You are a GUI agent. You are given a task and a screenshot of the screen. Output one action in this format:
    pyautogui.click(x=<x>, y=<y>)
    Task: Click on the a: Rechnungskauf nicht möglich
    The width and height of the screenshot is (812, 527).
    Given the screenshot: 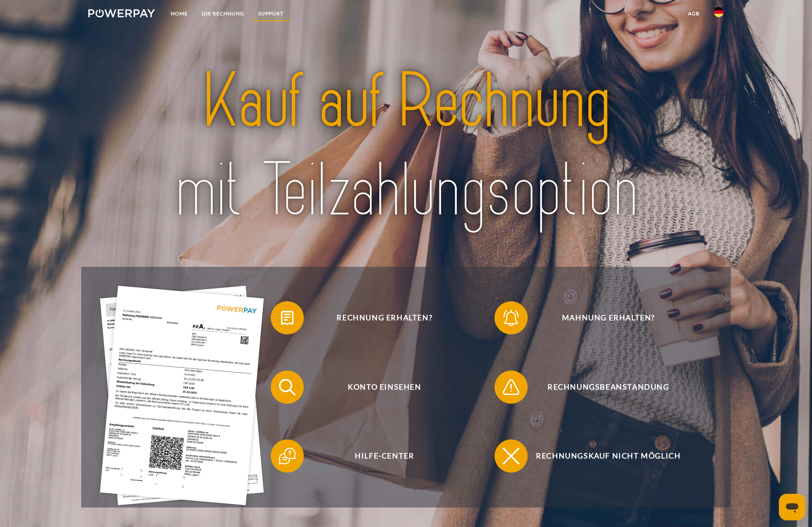 What is the action you would take?
    pyautogui.click(x=603, y=456)
    